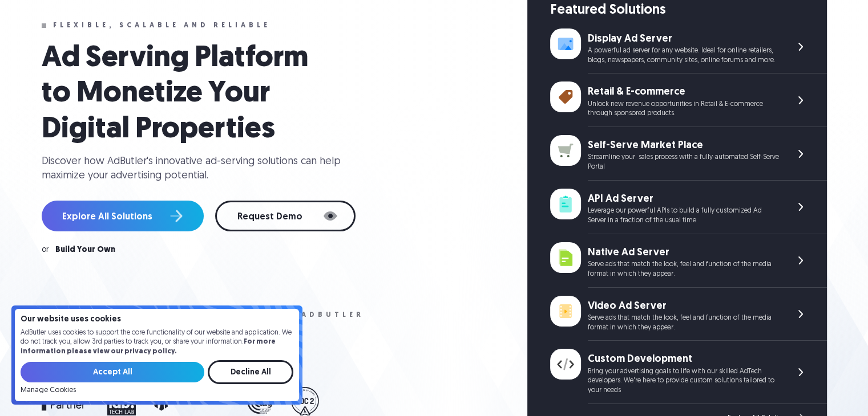 This screenshot has height=416, width=868. Describe the element at coordinates (683, 199) in the screenshot. I see `div: API Ad Server` at that location.